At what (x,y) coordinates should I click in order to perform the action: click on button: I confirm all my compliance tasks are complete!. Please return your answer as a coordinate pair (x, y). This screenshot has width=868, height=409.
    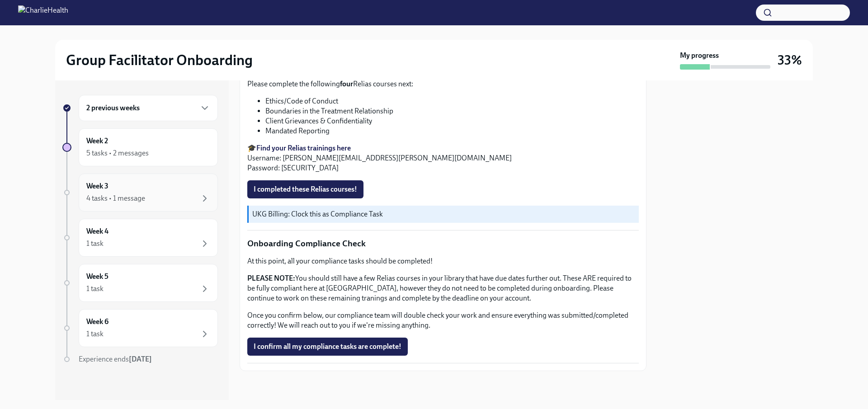
    Looking at the image, I should click on (327, 347).